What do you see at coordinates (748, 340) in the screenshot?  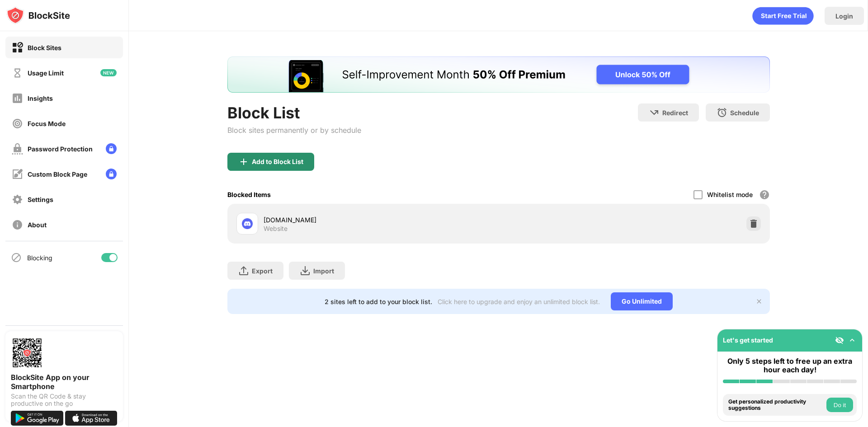 I see `div: Let's get started` at bounding box center [748, 340].